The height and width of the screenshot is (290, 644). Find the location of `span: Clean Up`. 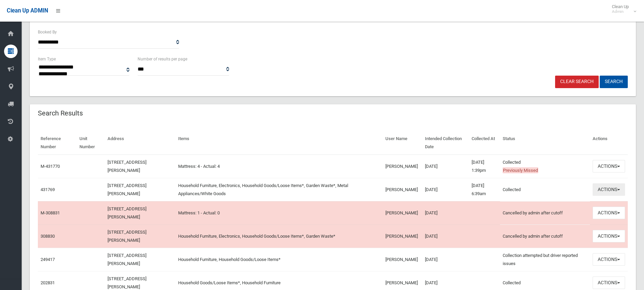

span: Clean Up is located at coordinates (622, 9).